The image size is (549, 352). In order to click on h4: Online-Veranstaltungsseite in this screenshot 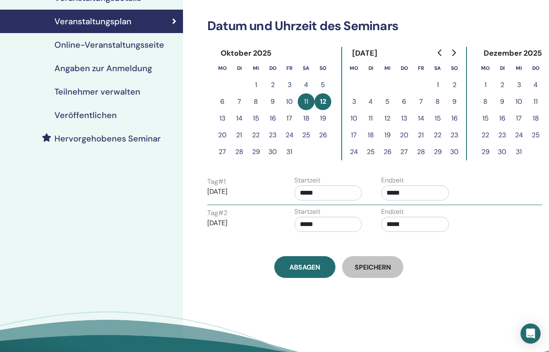, I will do `click(109, 45)`.